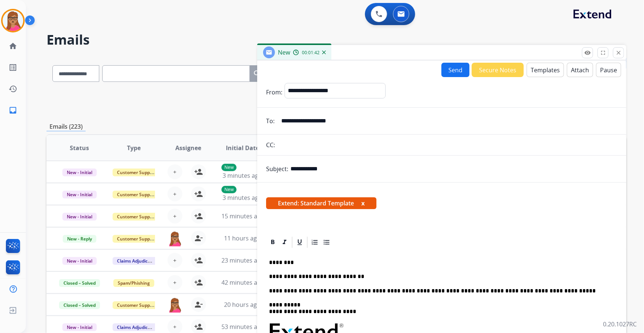 The image size is (644, 333). Describe the element at coordinates (327, 242) in the screenshot. I see `div: Bullet List` at that location.